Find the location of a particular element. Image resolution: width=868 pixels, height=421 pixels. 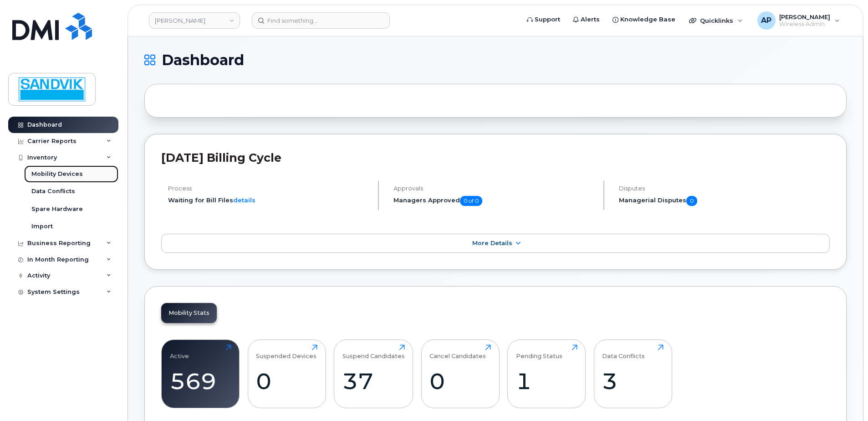

a: Suspend Candidates37 is located at coordinates (373, 373).